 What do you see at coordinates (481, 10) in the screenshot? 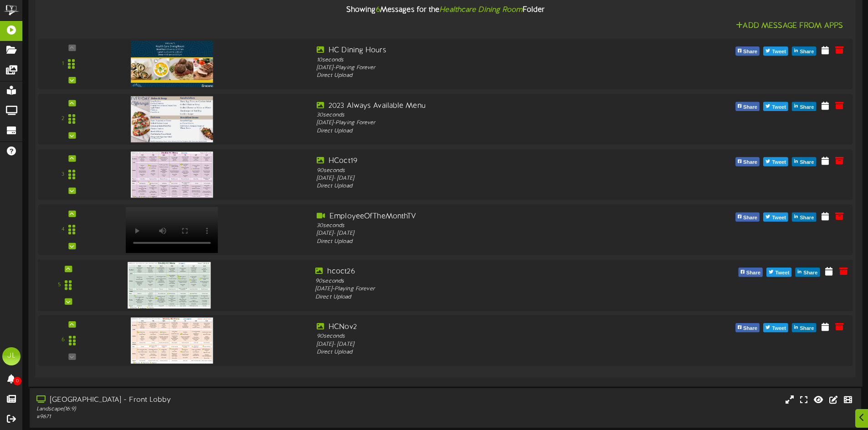
I see `i: Healthcare Dining Room` at bounding box center [481, 10].